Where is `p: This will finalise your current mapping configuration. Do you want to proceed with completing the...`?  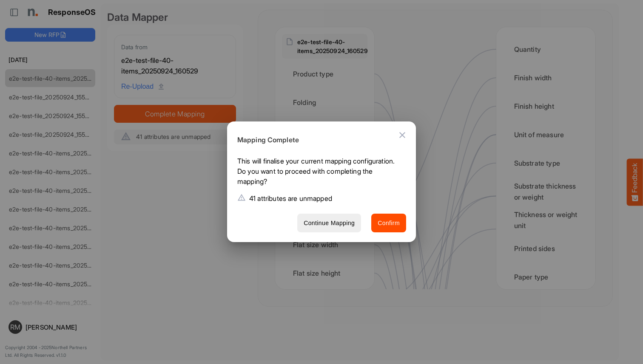
p: This will finalise your current mapping configuration. Do you want to proceed with completing the... is located at coordinates (318, 173).